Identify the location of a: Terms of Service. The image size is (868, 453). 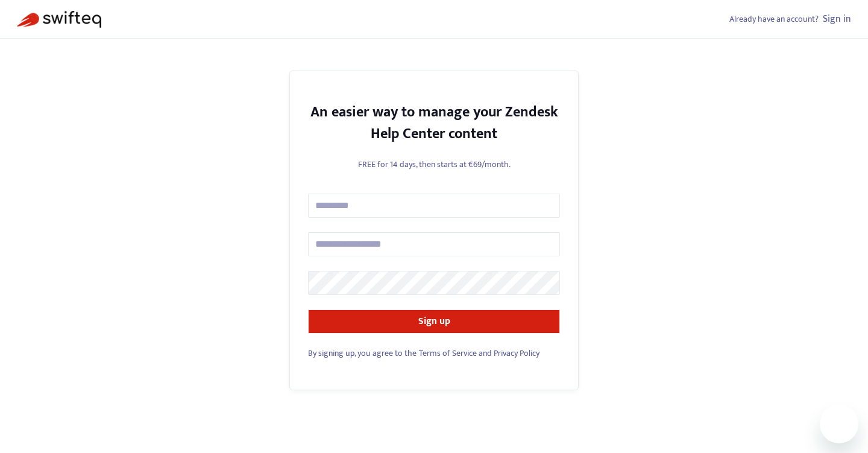
(448, 353).